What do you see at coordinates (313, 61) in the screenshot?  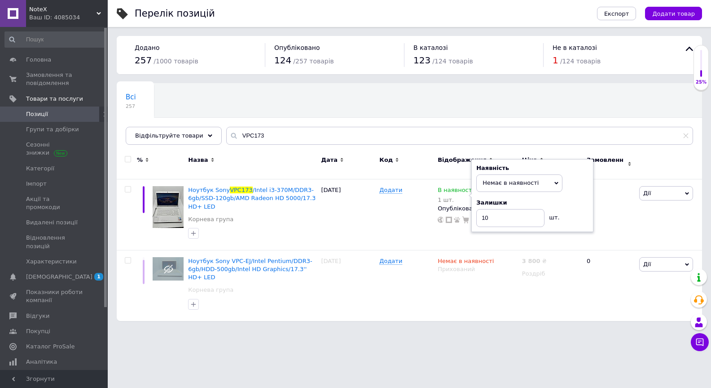 I see `span: / 257 товарів` at bounding box center [313, 61].